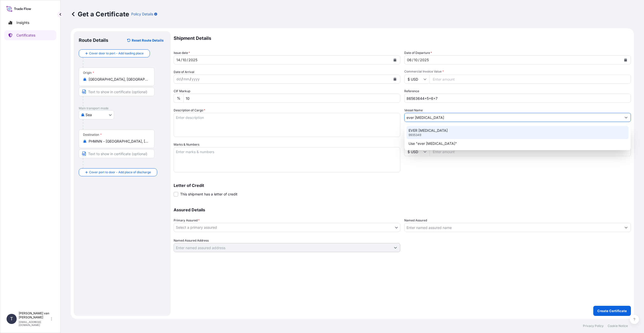 This screenshot has height=333, width=644. Describe the element at coordinates (25, 35) in the screenshot. I see `p: Certificates` at that location.